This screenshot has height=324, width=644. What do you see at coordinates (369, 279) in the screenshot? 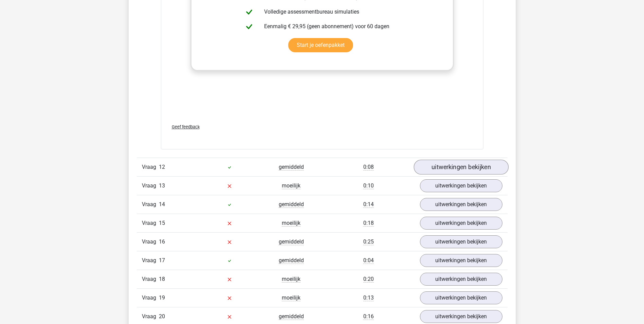
I see `span: 0:20` at bounding box center [369, 279].